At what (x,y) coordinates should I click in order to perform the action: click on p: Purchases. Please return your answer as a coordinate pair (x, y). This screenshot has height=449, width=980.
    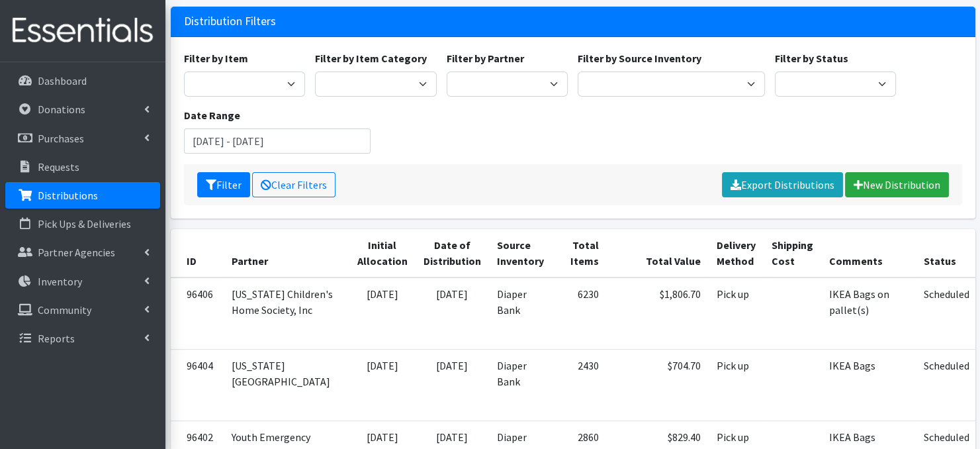
    Looking at the image, I should click on (61, 138).